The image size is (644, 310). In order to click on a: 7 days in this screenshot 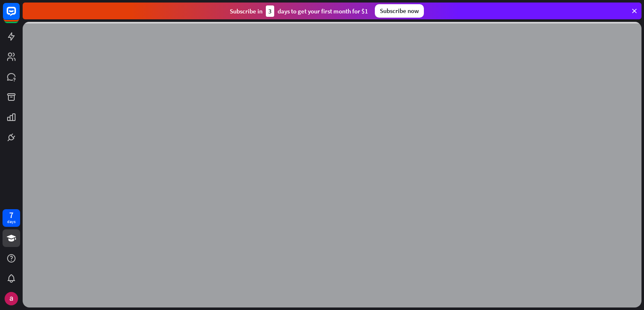, I will do `click(11, 218)`.